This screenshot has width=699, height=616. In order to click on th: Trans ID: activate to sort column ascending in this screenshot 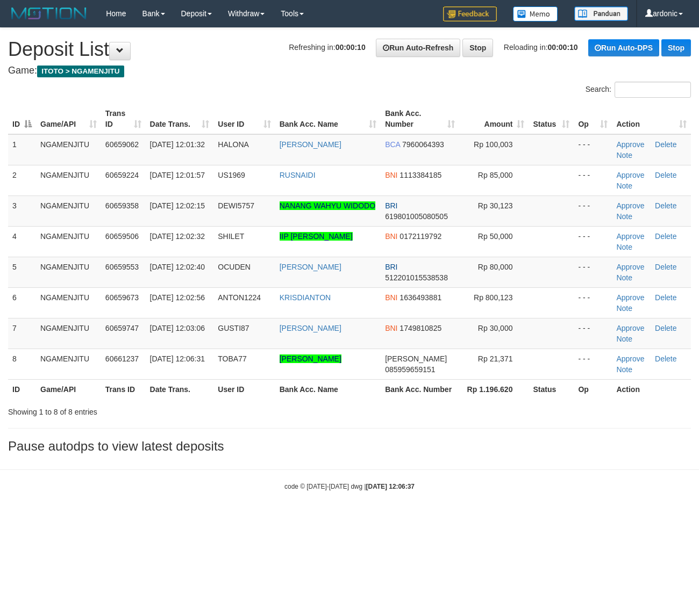, I will do `click(123, 119)`.